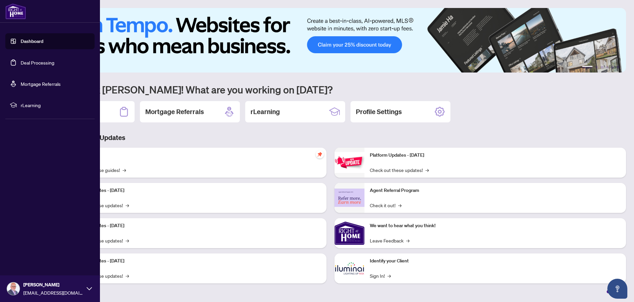  What do you see at coordinates (587, 67) in the screenshot?
I see `button: 1` at bounding box center [587, 67].